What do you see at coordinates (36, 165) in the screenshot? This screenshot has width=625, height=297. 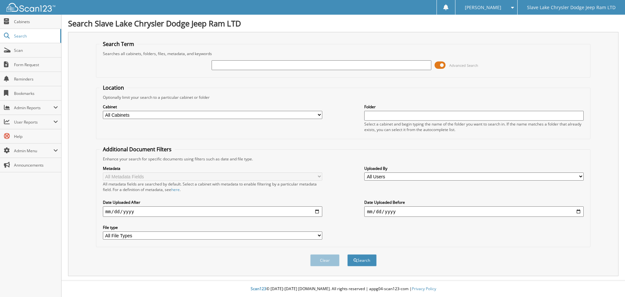 I see `span: Announcements` at bounding box center [36, 165].